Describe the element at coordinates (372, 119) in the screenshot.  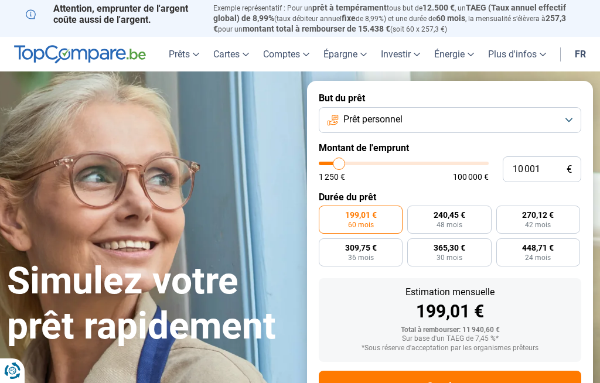
I see `span: Prêt personnel` at that location.